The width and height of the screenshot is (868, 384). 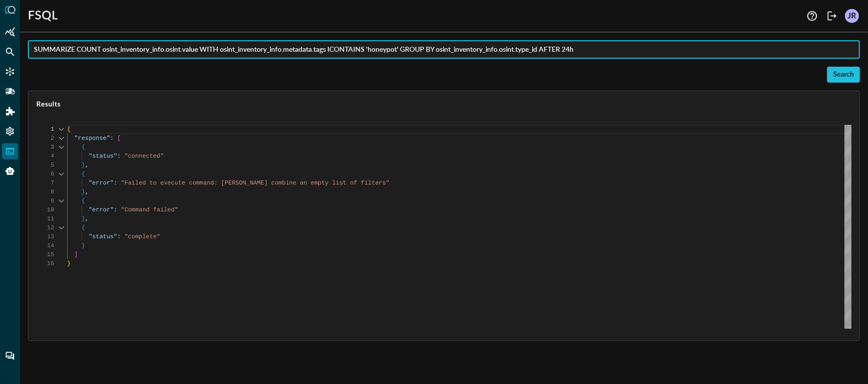 I want to click on span: "connected", so click(x=144, y=156).